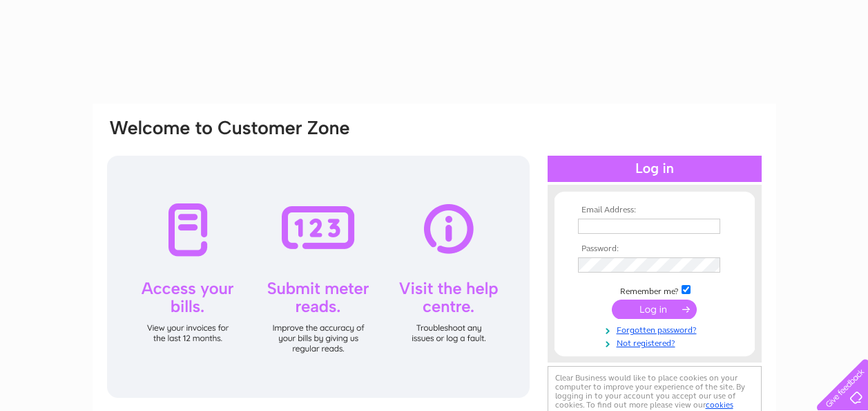 Image resolution: width=868 pixels, height=411 pixels. Describe the element at coordinates (655, 249) in the screenshot. I see `th: Password:` at that location.